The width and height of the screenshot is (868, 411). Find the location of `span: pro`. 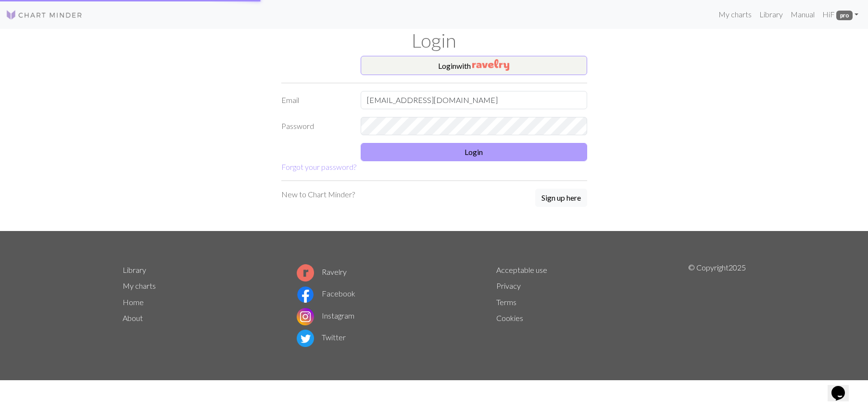

span: pro is located at coordinates (845, 15).